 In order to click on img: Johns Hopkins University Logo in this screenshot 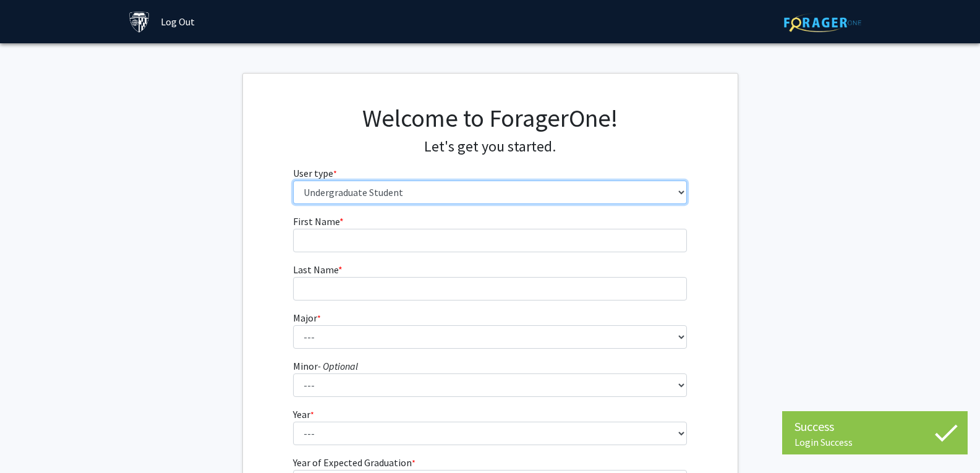, I will do `click(139, 22)`.